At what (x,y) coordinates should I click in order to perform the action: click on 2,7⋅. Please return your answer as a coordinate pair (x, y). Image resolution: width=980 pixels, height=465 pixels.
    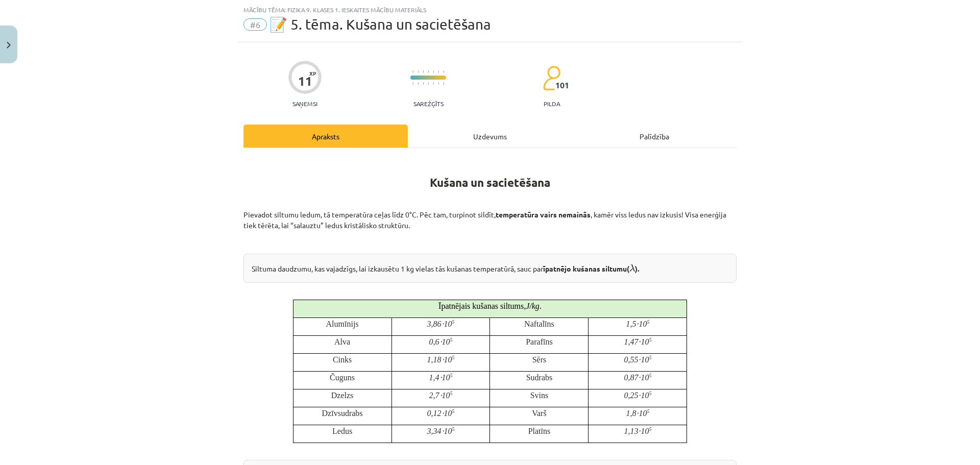
    Looking at the image, I should click on (435, 395).